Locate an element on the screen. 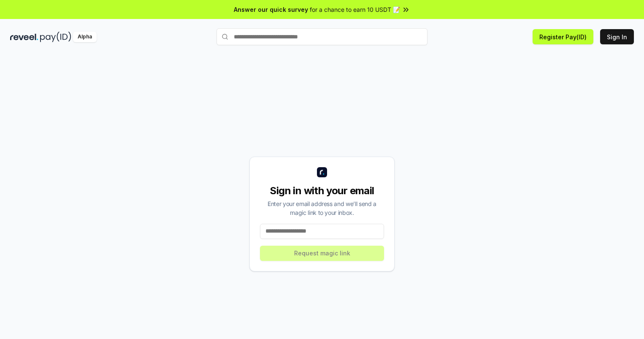  div: Enter your email address and we’ll send a magic link to your inbox. is located at coordinates (322, 208).